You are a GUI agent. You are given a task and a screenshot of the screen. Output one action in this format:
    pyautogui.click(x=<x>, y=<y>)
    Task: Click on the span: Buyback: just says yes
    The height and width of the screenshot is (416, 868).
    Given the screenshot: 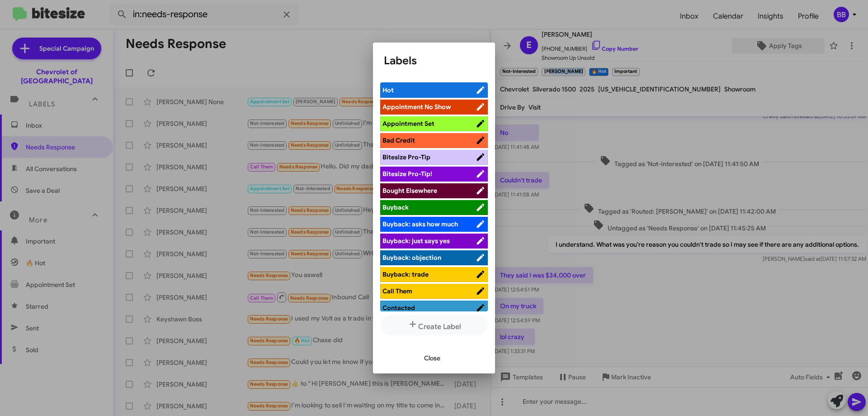 What is the action you would take?
    pyautogui.click(x=416, y=241)
    